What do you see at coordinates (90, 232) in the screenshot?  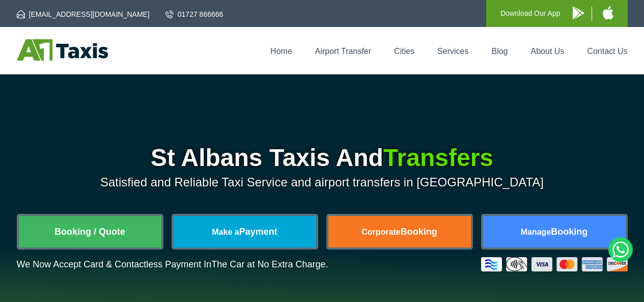 I see `a: Booking / Quote` at bounding box center [90, 232].